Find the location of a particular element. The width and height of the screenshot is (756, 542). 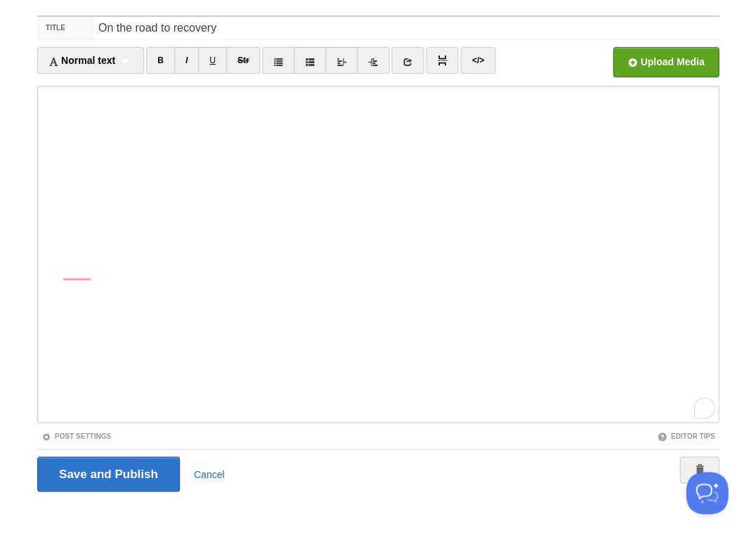

del: Str is located at coordinates (243, 61).